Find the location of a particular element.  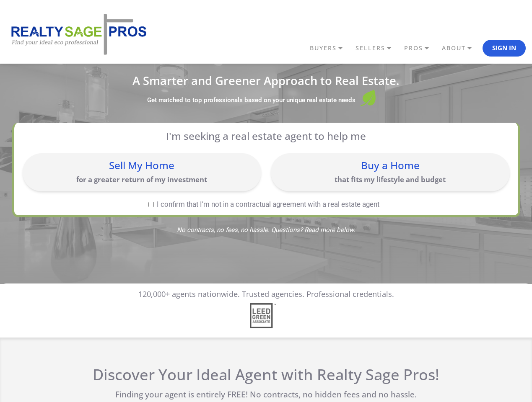

p: I'm seeking a real estate agent to help me is located at coordinates (266, 136).